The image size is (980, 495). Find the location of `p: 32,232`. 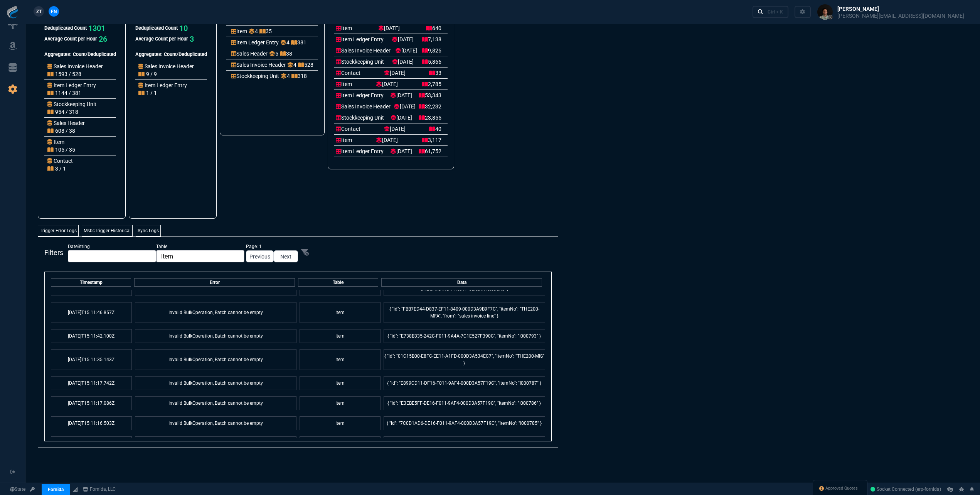

p: 32,232 is located at coordinates (430, 107).